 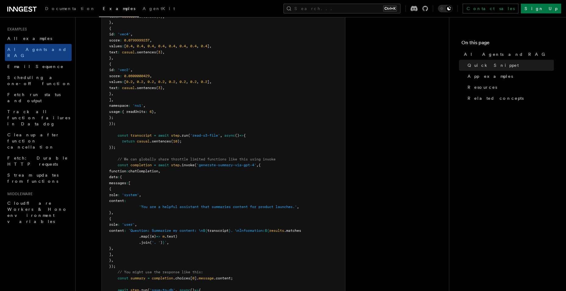 What do you see at coordinates (493, 65) in the screenshot?
I see `span: Quick Snippet` at bounding box center [493, 65].